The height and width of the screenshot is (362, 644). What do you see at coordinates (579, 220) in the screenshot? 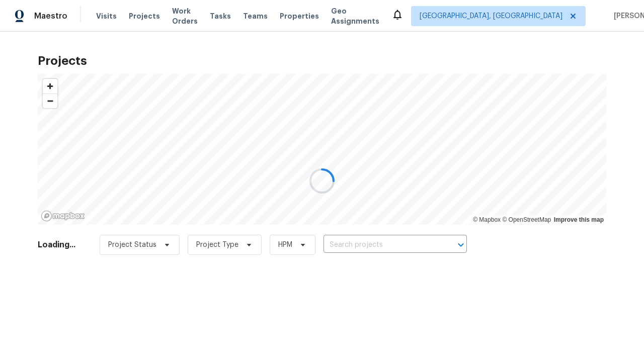
I see `a: Improve this map` at bounding box center [579, 220].